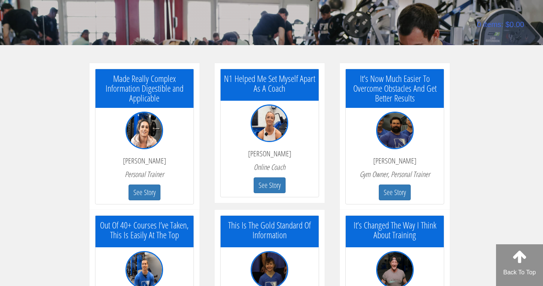 The width and height of the screenshot is (543, 286). Describe the element at coordinates (479, 24) in the screenshot. I see `span: 0` at that location.